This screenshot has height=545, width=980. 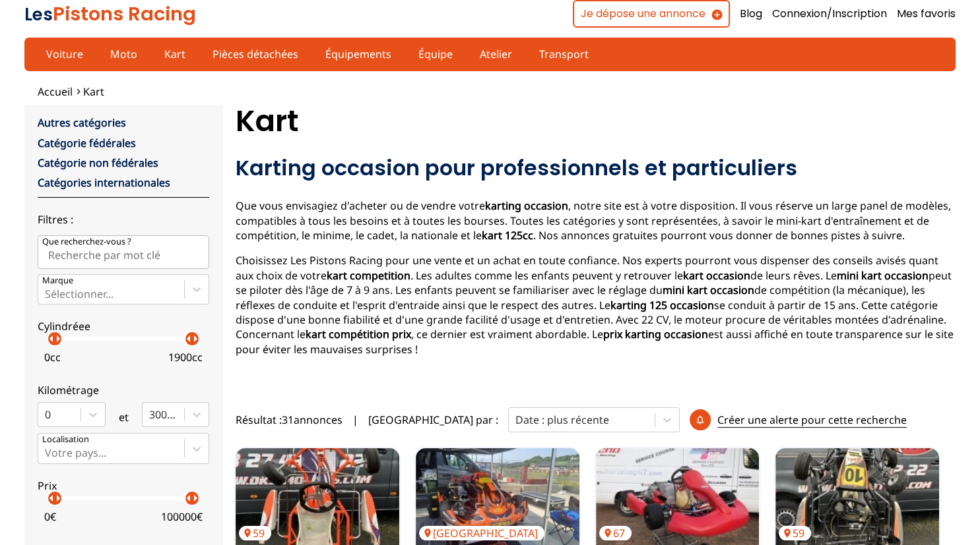 What do you see at coordinates (93, 91) in the screenshot?
I see `span: Kart` at bounding box center [93, 91].